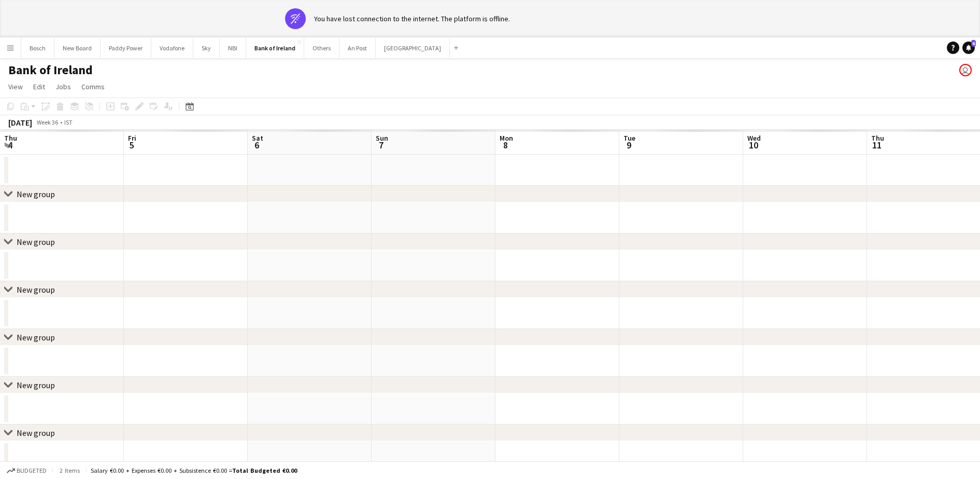 The width and height of the screenshot is (980, 479). Describe the element at coordinates (38, 48) in the screenshot. I see `button: Bosch` at that location.